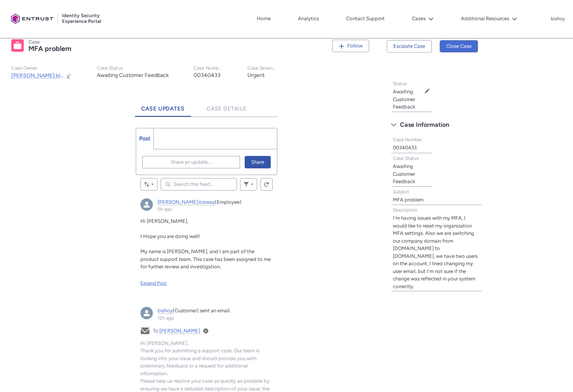 The height and width of the screenshot is (392, 573). Describe the element at coordinates (201, 310) in the screenshot. I see `span: (Customer) sent an email.` at that location.